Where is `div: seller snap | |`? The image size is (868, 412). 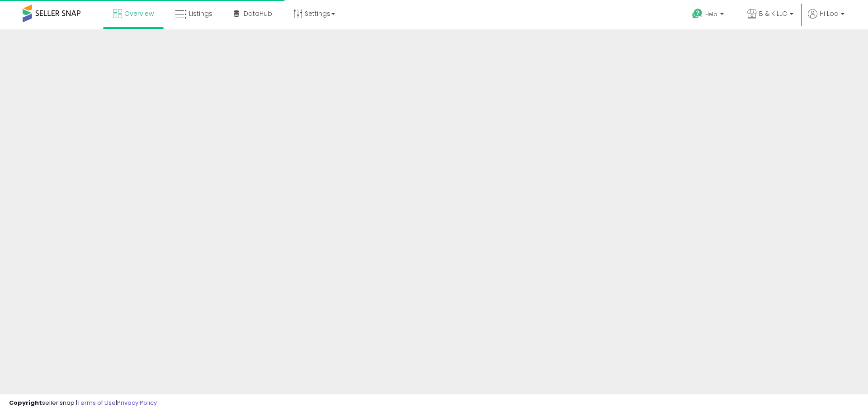
div: seller snap | | is located at coordinates (83, 403).